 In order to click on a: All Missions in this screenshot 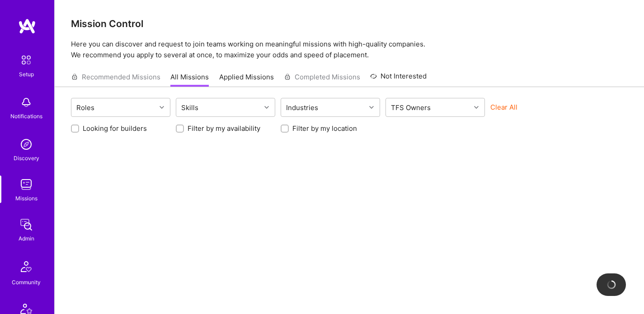, I will do `click(189, 80)`.